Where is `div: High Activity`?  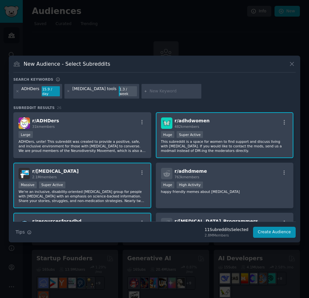
div: High Activity is located at coordinates (189, 185).